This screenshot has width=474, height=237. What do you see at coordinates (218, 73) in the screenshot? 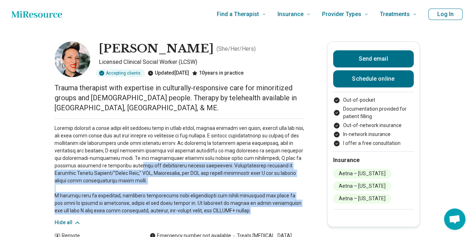
I see `div: 10 years in practice` at bounding box center [218, 73].